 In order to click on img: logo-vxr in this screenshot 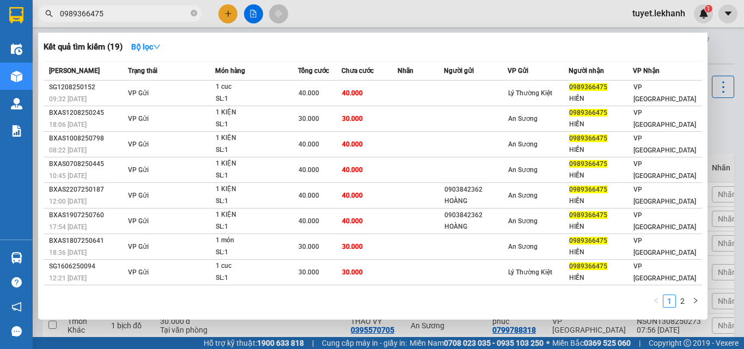, I will do `click(16, 15)`.